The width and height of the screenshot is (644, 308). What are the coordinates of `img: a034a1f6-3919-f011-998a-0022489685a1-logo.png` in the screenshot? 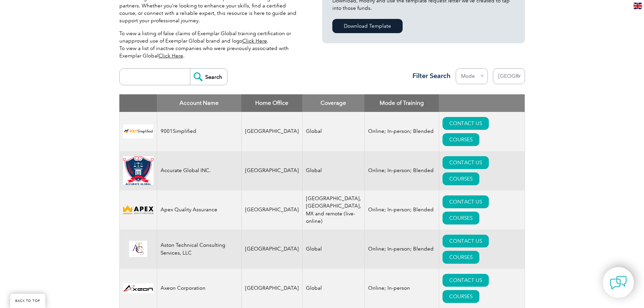 It's located at (138, 171).